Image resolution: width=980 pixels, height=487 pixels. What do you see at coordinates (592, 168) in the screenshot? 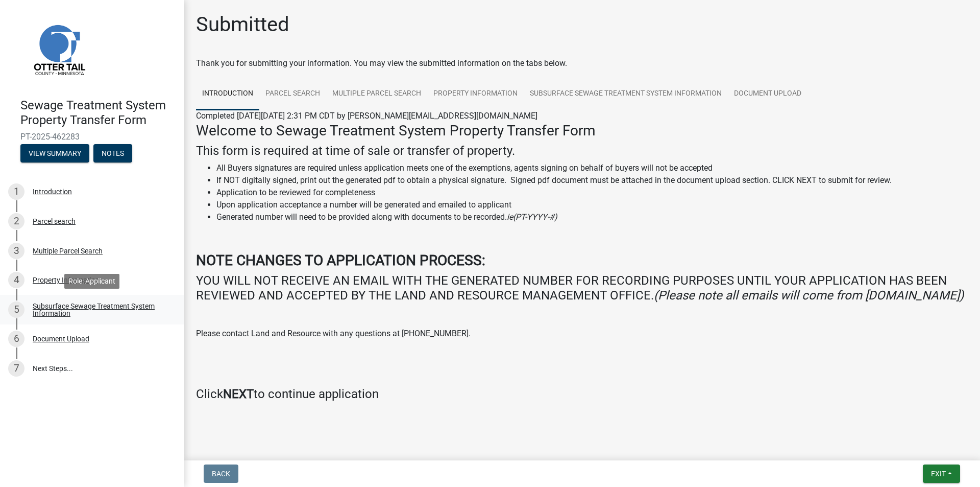
I see `li: All Buyers signatures are required unless application meets one of the exemptions, agents signing...` at bounding box center [592, 168].